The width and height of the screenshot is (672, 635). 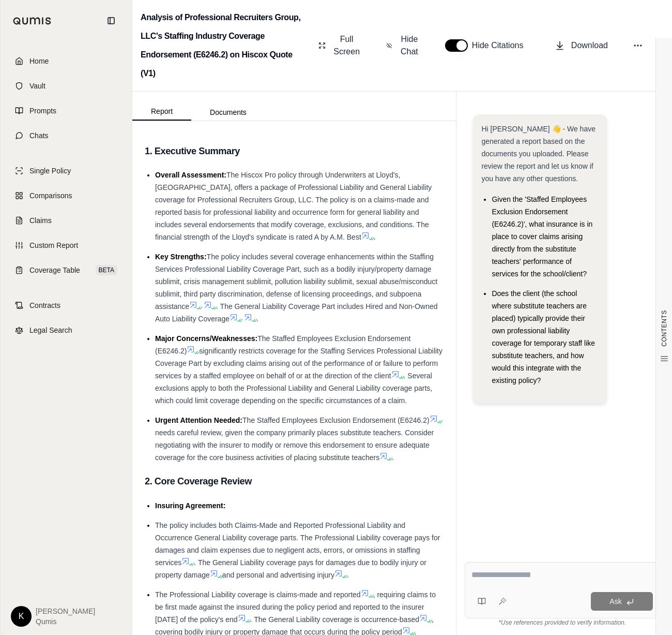 What do you see at coordinates (66, 270) in the screenshot?
I see `a: Coverage TableBETA` at bounding box center [66, 270].